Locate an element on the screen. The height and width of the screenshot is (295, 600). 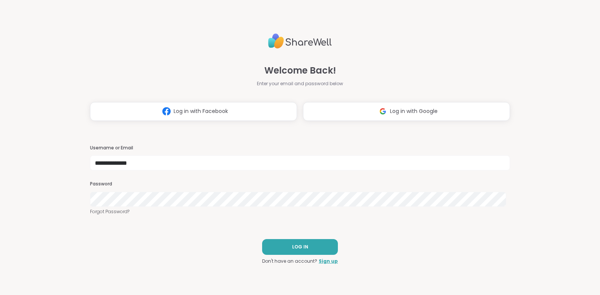
span: LOG IN is located at coordinates (300, 247).